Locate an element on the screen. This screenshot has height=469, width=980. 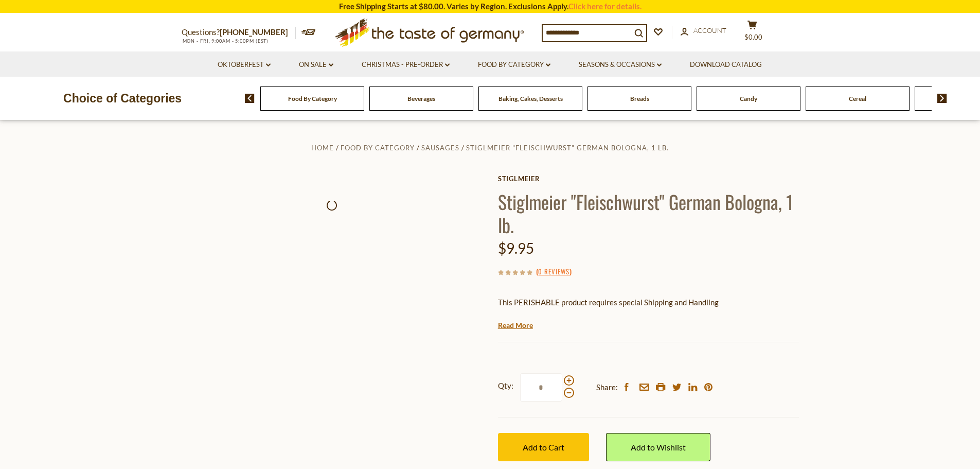
button: Add to Cart is located at coordinates (543, 447).